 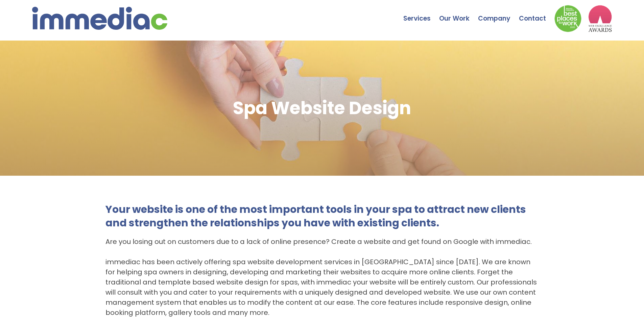 I want to click on img: immediac, so click(x=100, y=18).